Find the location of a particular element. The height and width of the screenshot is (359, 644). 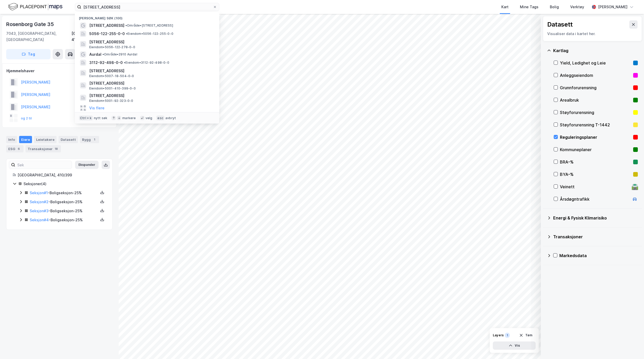

span: Eiendom • 3112-92-498-0-0 is located at coordinates (146, 63).